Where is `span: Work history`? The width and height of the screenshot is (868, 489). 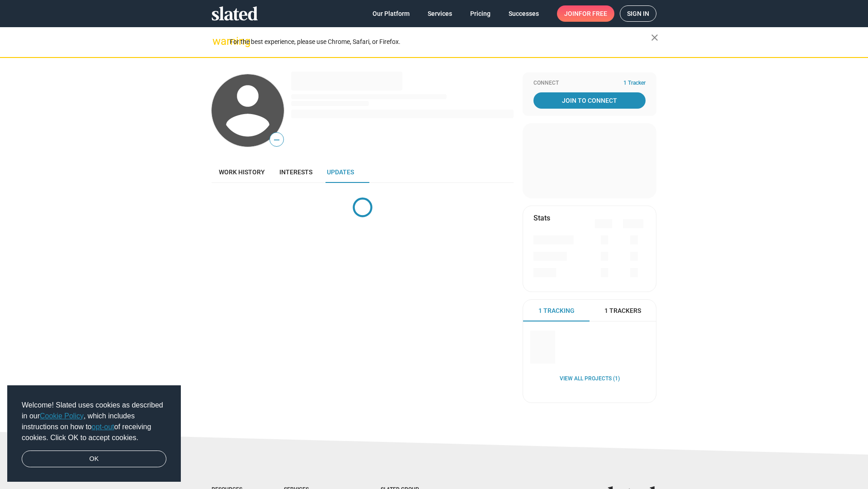
span: Work history is located at coordinates (242, 172).